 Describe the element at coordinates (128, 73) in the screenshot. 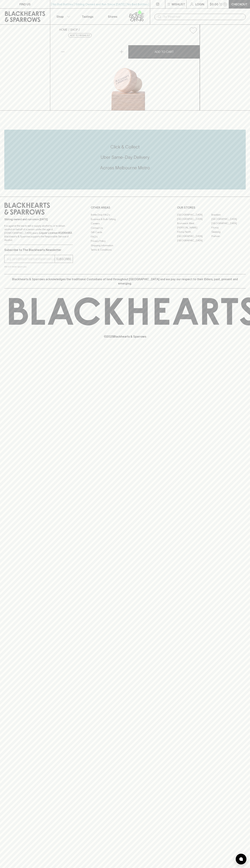

I see `img: 34256.png` at that location.